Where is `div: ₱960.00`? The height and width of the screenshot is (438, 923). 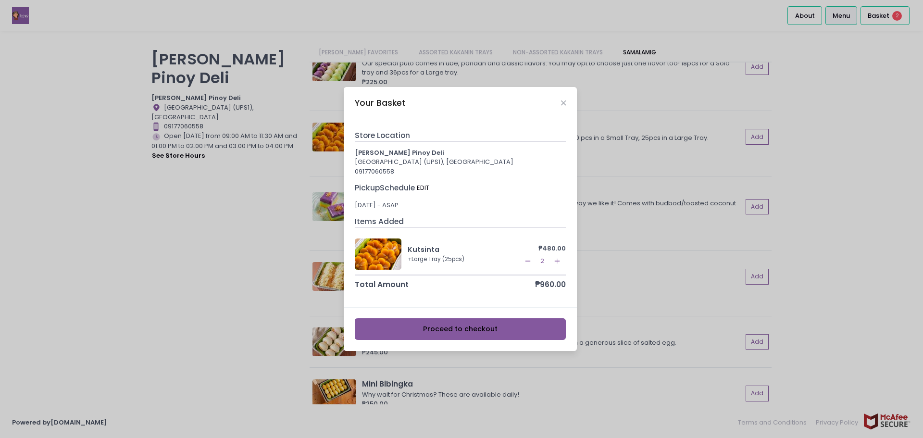
div: ₱960.00 is located at coordinates (550, 284).